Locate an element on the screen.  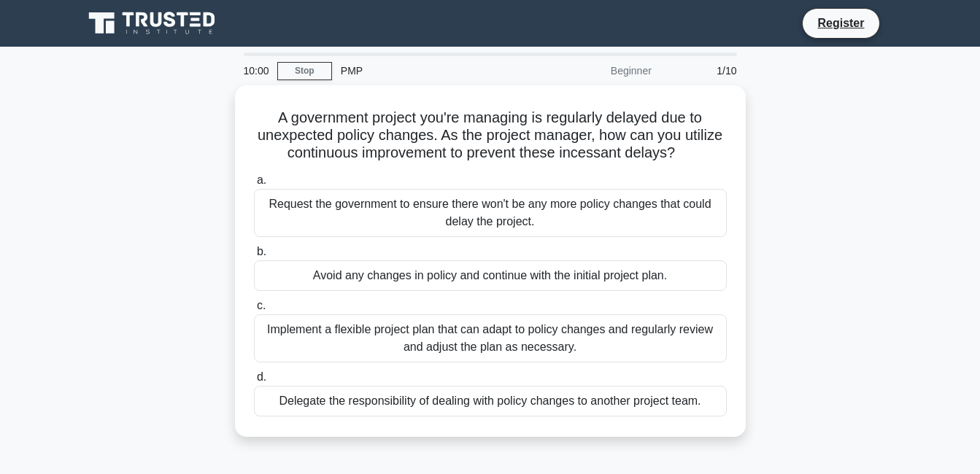
span: c. is located at coordinates (261, 305).